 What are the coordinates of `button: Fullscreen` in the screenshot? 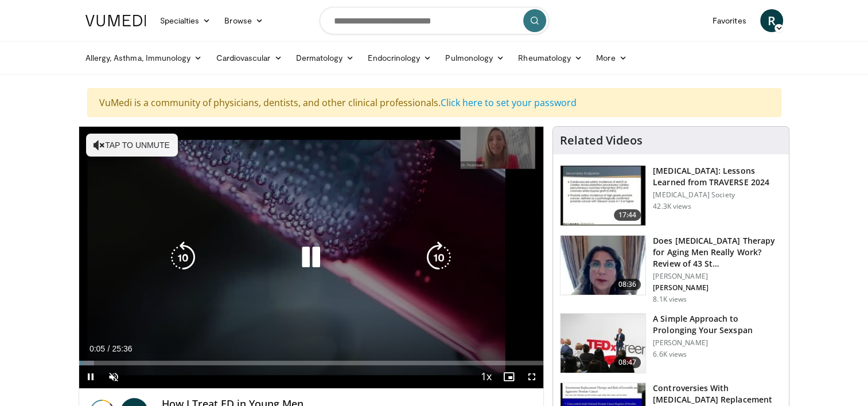 It's located at (532, 376).